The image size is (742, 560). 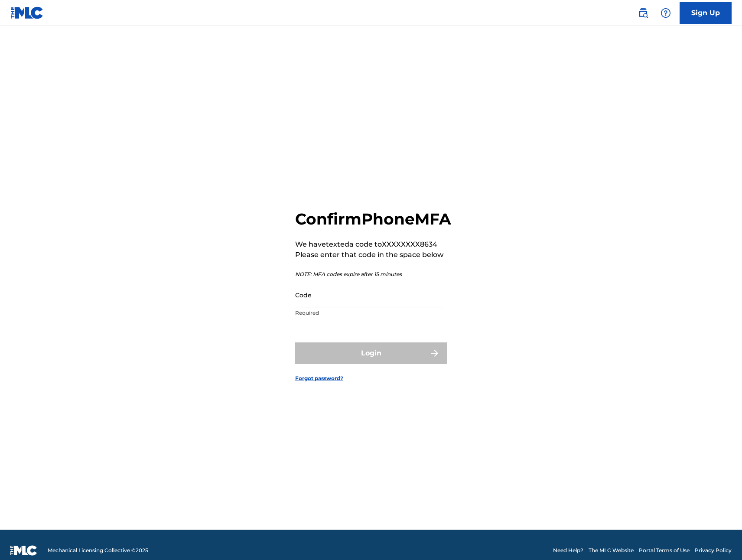 I want to click on div: Help, so click(x=665, y=13).